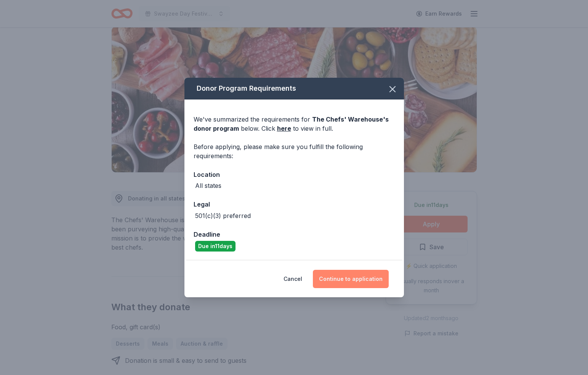 The width and height of the screenshot is (588, 375). What do you see at coordinates (294, 124) in the screenshot?
I see `div: We've summarized the requirements for below. Click to view in full.` at bounding box center [294, 124].